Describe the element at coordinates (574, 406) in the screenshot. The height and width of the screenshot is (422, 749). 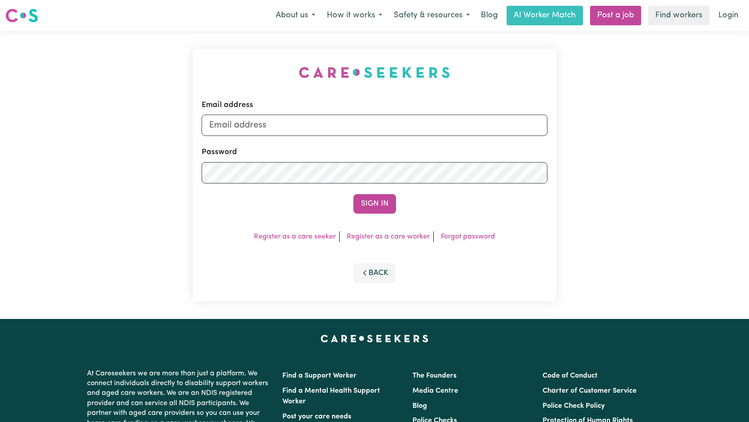
I see `a: Police Check Policy` at that location.